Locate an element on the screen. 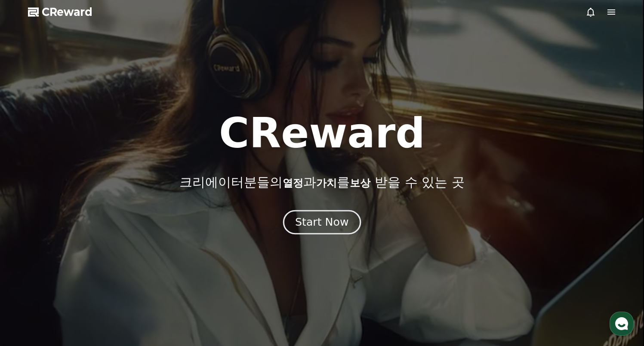  span: 열정 is located at coordinates (293, 183).